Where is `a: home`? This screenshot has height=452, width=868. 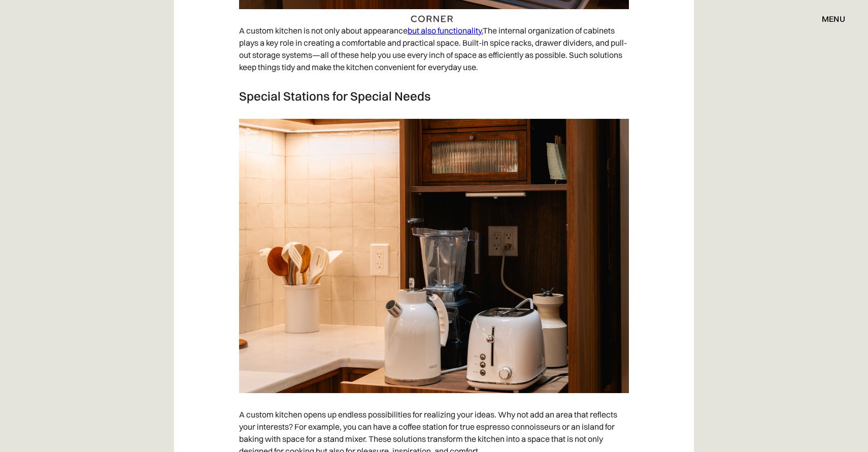
a: home is located at coordinates (434, 19).